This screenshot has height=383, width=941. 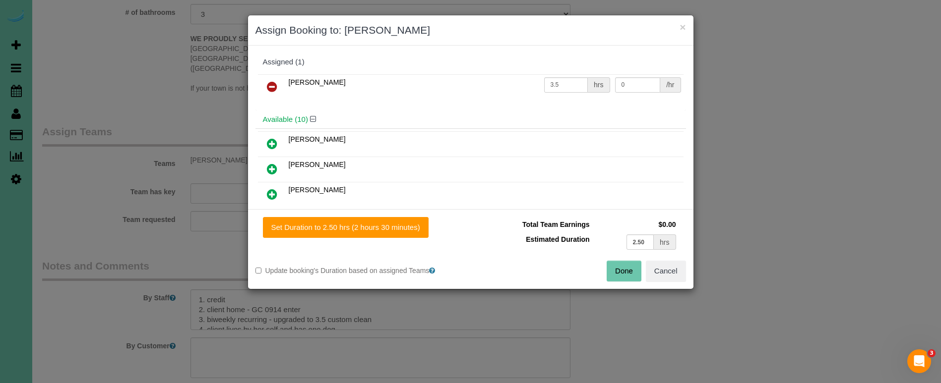 I want to click on button: Done, so click(x=624, y=271).